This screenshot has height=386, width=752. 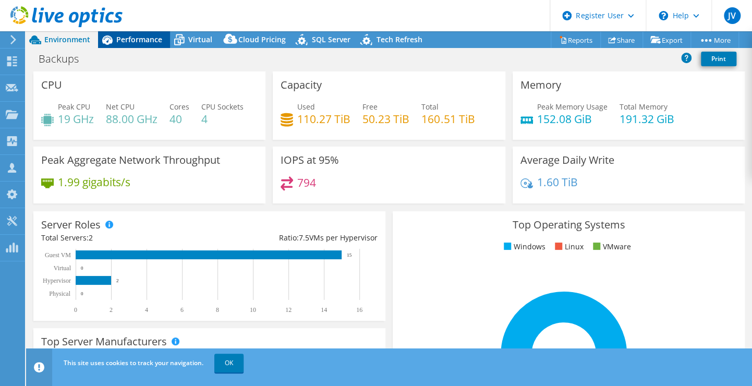 What do you see at coordinates (331, 39) in the screenshot?
I see `span: SQL Server` at bounding box center [331, 39].